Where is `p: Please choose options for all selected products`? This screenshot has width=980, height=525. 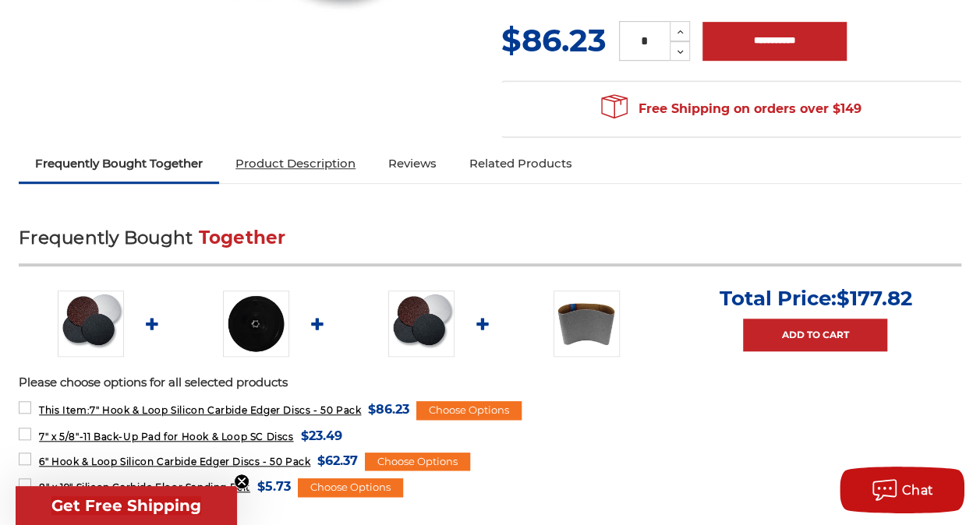 p: Please choose options for all selected products is located at coordinates (490, 383).